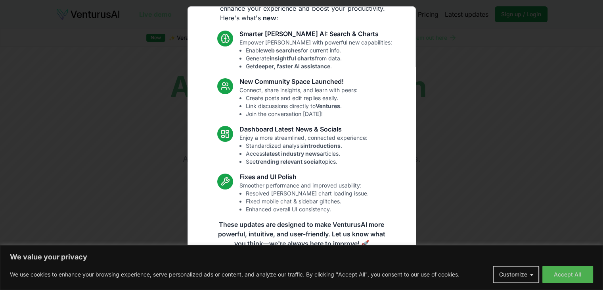 This screenshot has width=603, height=290. What do you see at coordinates (319, 50) in the screenshot?
I see `li: Enable for current info.` at bounding box center [319, 50].